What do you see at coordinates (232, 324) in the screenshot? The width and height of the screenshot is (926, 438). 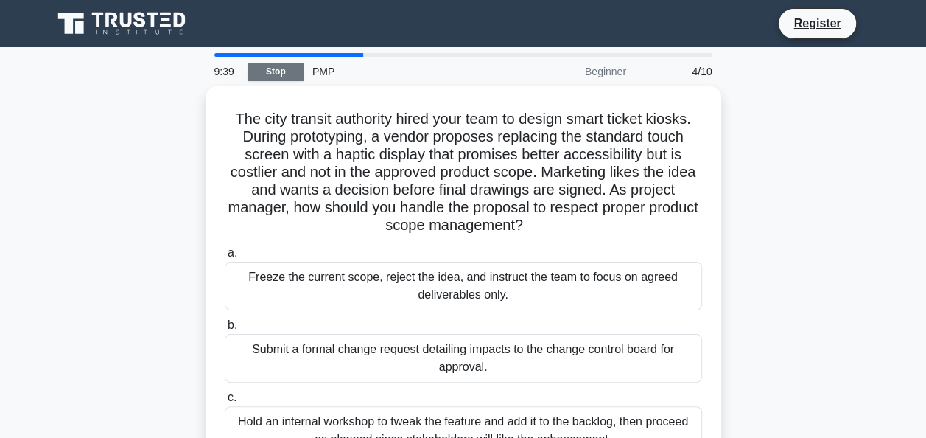 I see `span: b.` at bounding box center [232, 324].